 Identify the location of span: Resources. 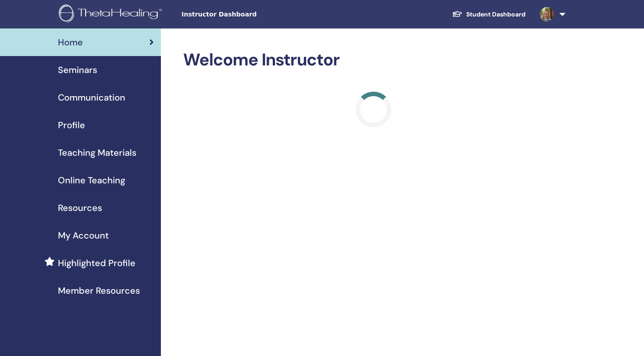
(80, 208).